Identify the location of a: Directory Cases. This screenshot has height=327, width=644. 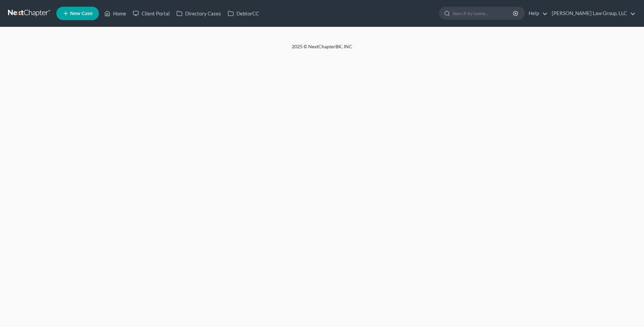
(198, 14).